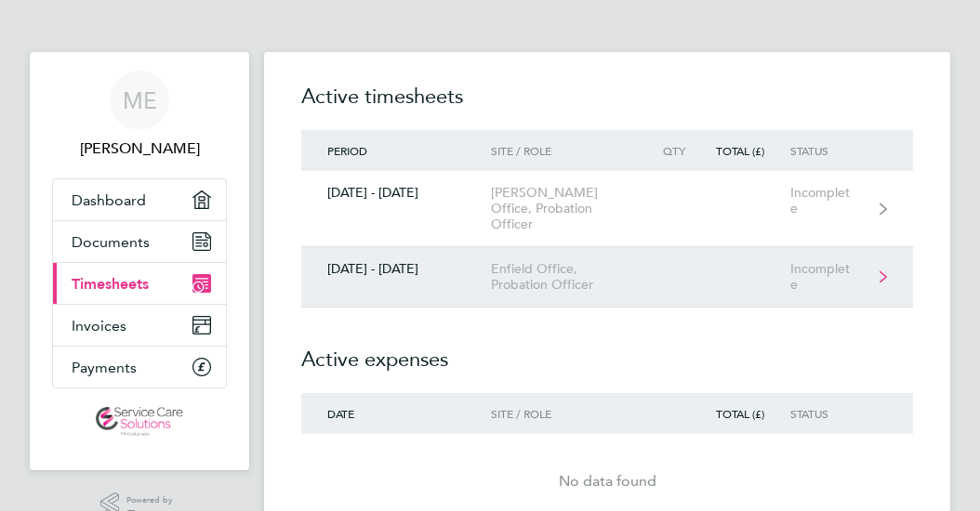  What do you see at coordinates (140, 421) in the screenshot?
I see `img: servicecare-logo-retina.png` at bounding box center [140, 421].